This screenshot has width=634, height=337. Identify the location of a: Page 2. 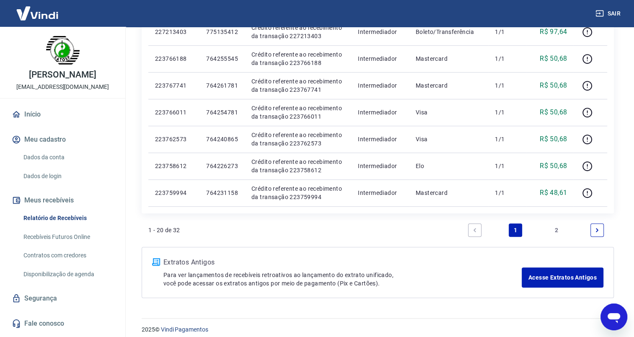
(556, 230).